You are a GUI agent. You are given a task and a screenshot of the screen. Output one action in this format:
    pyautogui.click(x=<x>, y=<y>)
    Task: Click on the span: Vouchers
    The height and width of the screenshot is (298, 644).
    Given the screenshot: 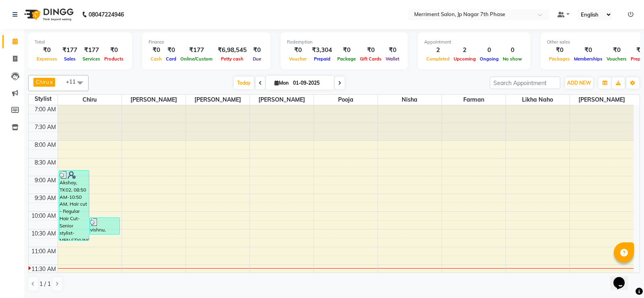 What is the action you would take?
    pyautogui.click(x=617, y=59)
    